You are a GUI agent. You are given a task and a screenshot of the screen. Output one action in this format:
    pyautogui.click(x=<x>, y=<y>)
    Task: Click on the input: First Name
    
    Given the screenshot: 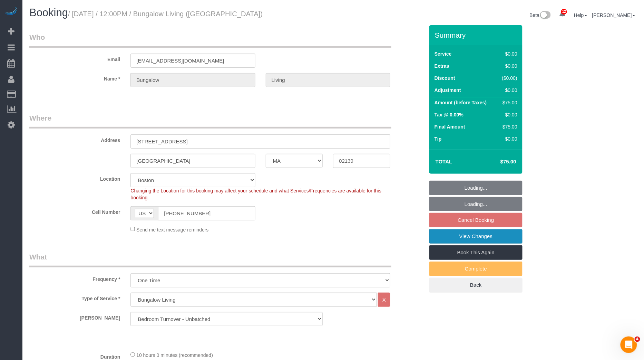 What is the action you would take?
    pyautogui.click(x=193, y=80)
    